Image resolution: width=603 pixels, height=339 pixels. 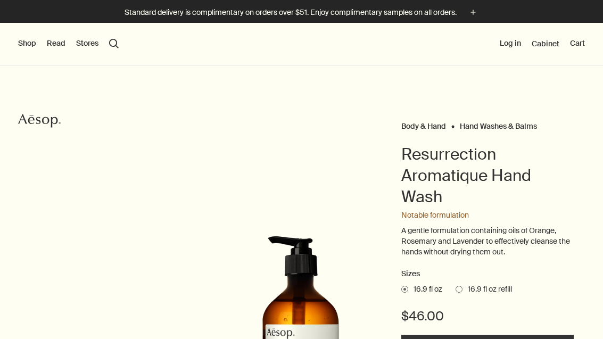 I want to click on span: 16.9 fl oz refill, so click(x=487, y=290).